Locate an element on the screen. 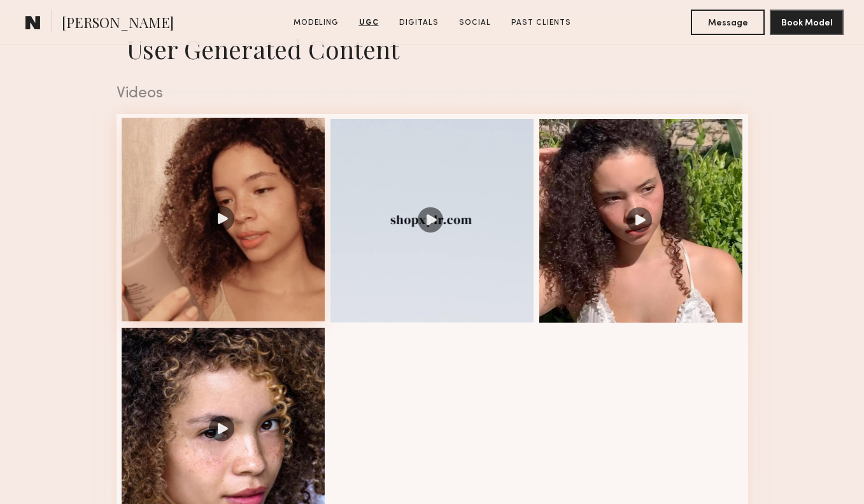 The height and width of the screenshot is (504, 864). h1: User Generated Content is located at coordinates (432, 49).